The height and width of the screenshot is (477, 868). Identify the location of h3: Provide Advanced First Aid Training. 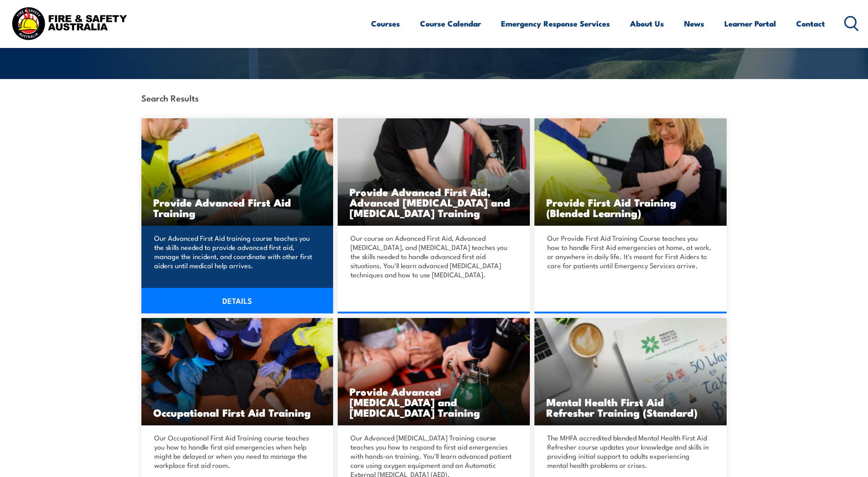
(237, 207).